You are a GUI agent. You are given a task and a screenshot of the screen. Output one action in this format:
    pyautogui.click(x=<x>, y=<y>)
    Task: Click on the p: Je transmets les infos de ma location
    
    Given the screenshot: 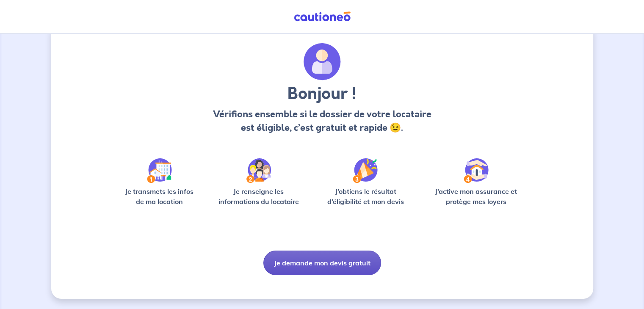 What is the action you would take?
    pyautogui.click(x=159, y=197)
    